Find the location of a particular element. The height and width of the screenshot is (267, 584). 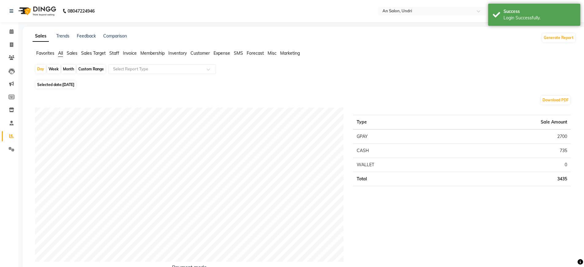

span: Sales Target is located at coordinates (93, 53).